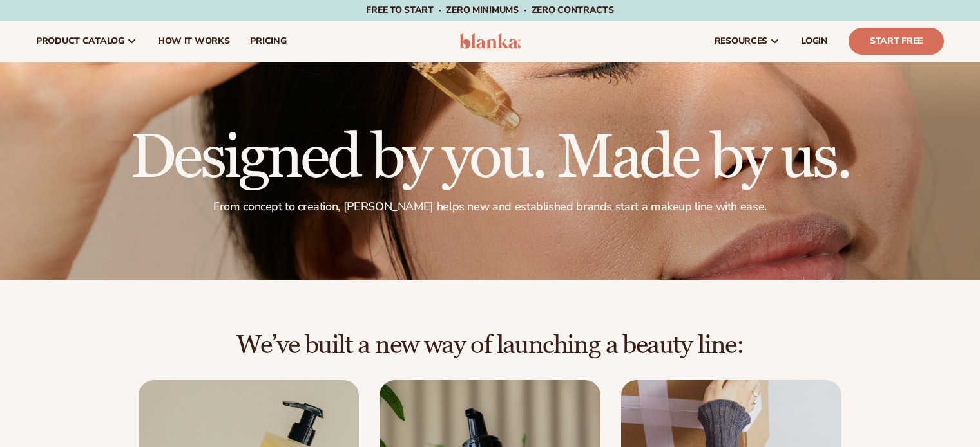 The height and width of the screenshot is (447, 980). I want to click on a: Start Free, so click(896, 41).